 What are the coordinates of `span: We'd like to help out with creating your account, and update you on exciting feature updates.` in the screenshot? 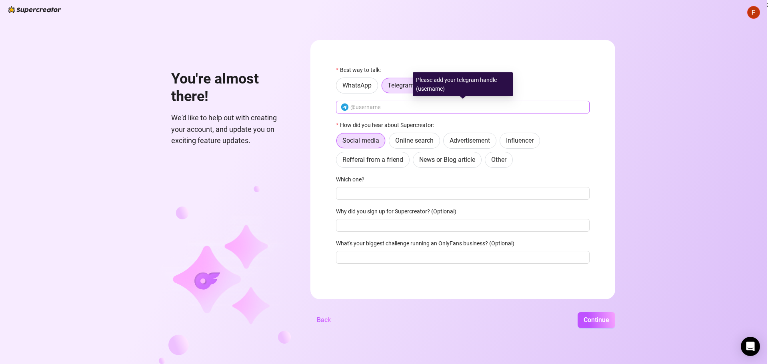 It's located at (231, 129).